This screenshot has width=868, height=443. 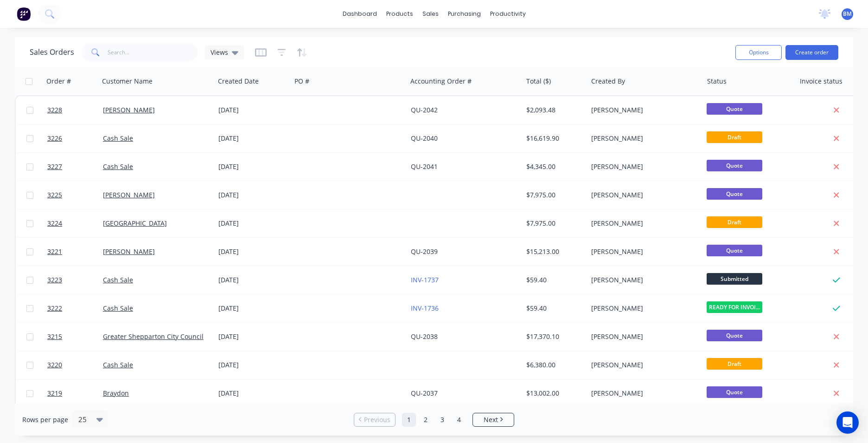 I want to click on a: INV-1737, so click(x=425, y=279).